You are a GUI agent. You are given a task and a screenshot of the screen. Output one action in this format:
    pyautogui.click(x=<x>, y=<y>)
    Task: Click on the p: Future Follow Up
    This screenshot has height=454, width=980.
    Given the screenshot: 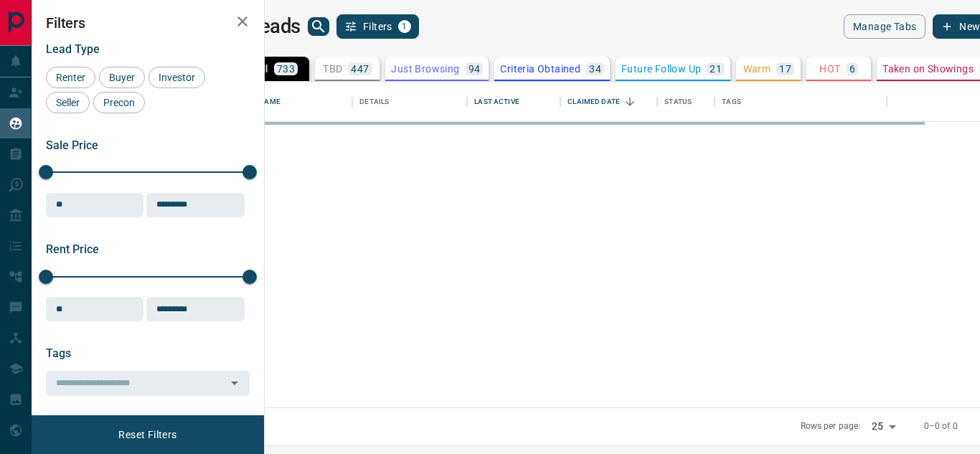 What is the action you would take?
    pyautogui.click(x=661, y=69)
    